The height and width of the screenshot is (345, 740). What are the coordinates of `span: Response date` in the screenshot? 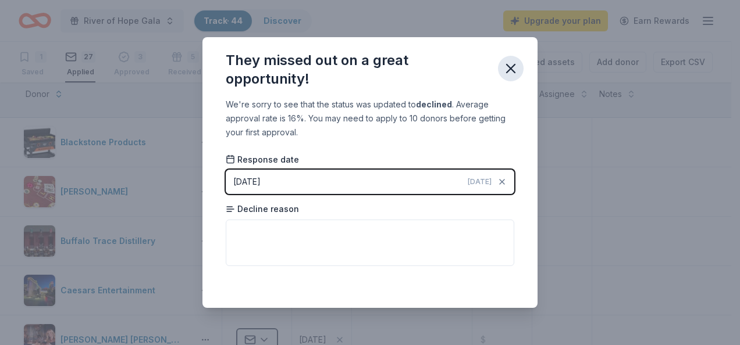 It's located at (262, 160).